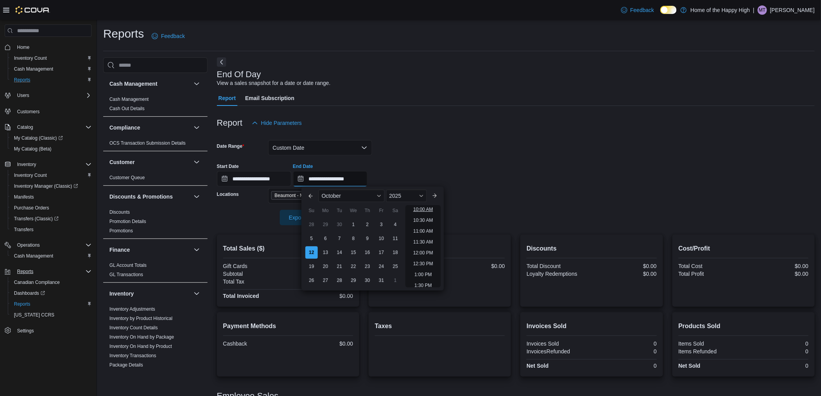  What do you see at coordinates (127, 109) in the screenshot?
I see `a: Cash Out Details` at bounding box center [127, 109].